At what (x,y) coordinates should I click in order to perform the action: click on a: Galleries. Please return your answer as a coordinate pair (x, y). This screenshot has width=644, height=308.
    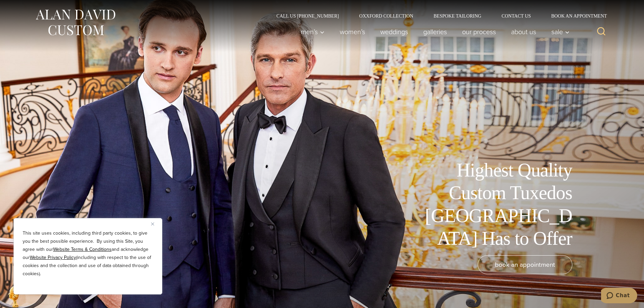
    Looking at the image, I should click on (435, 32).